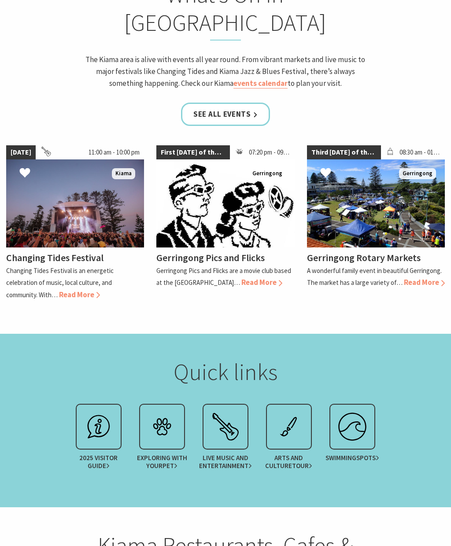 Image resolution: width=451 pixels, height=546 pixels. I want to click on span: spots, so click(368, 459).